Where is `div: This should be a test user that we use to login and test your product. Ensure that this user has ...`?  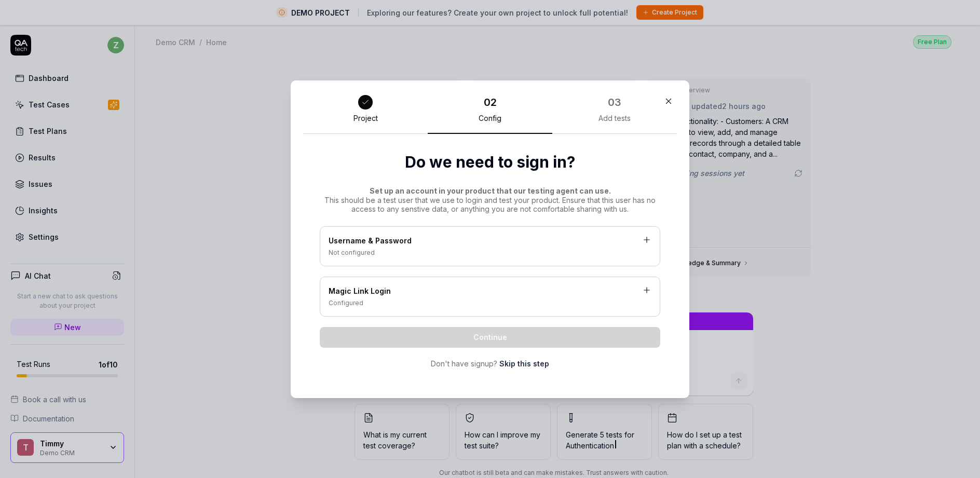
div: This should be a test user that we use to login and test your product. Ensure that this user has ... is located at coordinates (490, 200).